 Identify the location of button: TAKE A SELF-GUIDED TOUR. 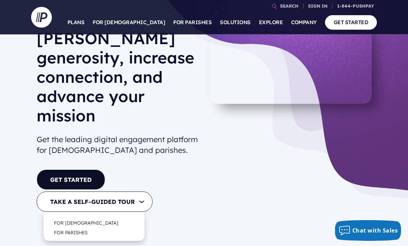
(94, 202).